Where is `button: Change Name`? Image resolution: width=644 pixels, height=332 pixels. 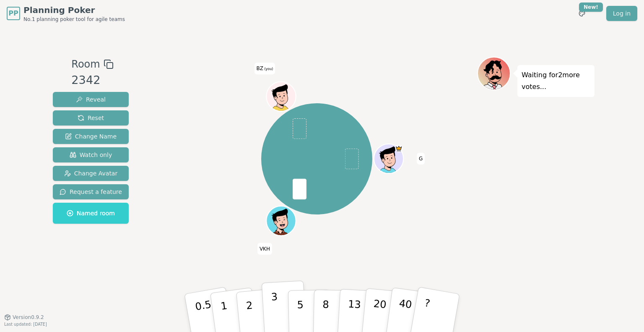
button: Change Name is located at coordinates (91, 137).